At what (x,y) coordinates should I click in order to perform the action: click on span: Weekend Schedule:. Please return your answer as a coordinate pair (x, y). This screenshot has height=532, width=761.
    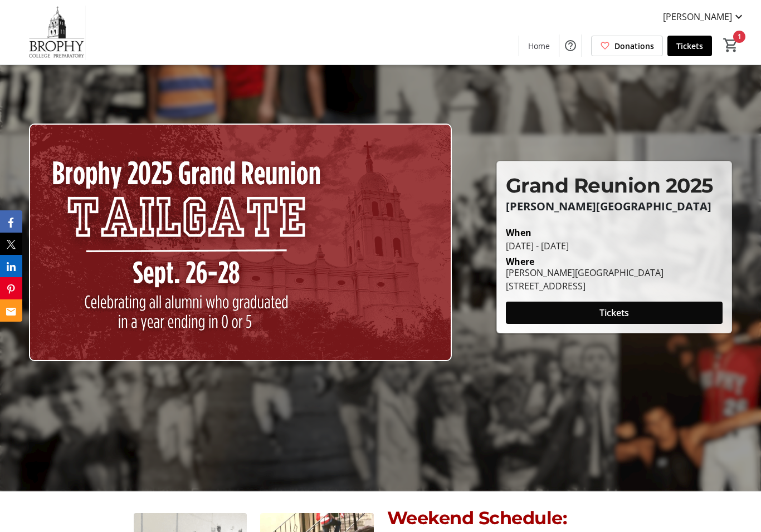
    Looking at the image, I should click on (476, 518).